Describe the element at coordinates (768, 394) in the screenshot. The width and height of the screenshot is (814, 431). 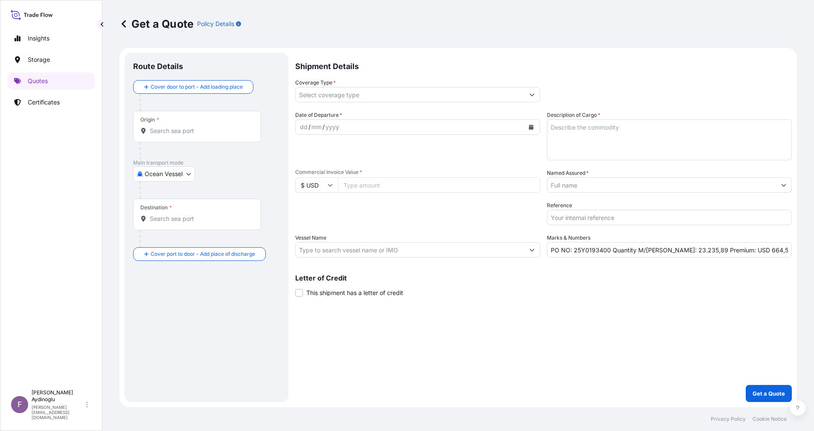
I see `button: Get a Quote` at that location.